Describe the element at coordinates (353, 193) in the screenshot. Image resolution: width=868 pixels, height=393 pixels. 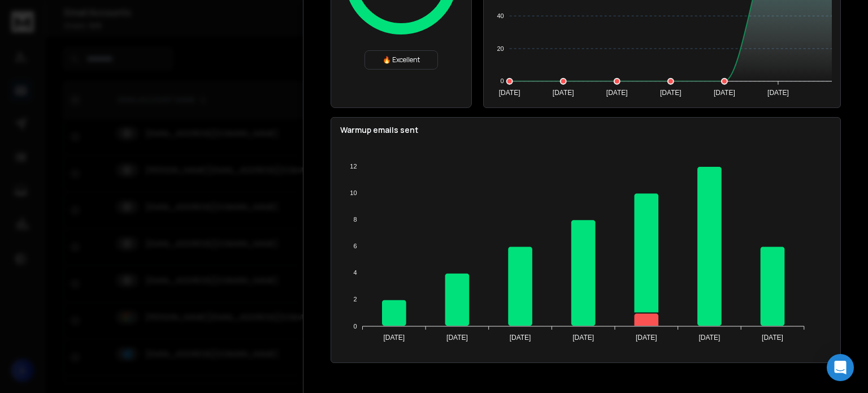
I see `tspan: 10` at that location.